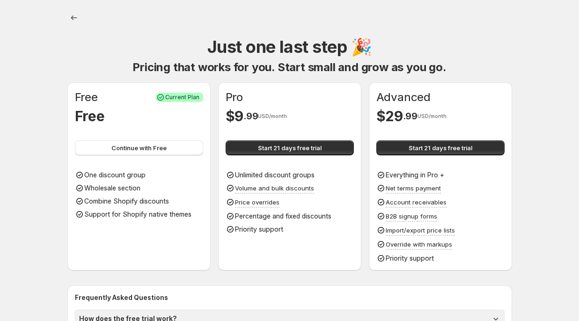  What do you see at coordinates (234, 116) in the screenshot?
I see `h1: $ 9` at bounding box center [234, 116].